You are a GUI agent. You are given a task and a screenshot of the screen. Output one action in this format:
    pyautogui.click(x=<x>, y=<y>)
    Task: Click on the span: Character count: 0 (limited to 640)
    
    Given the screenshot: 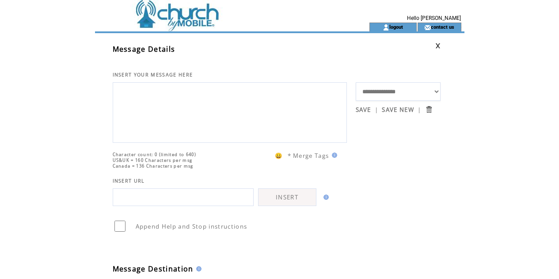 What is the action you would take?
    pyautogui.click(x=155, y=154)
    